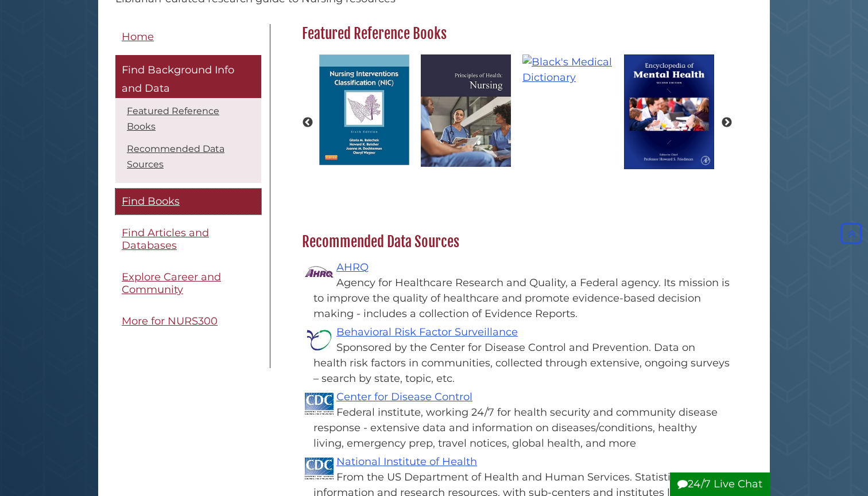 This screenshot has height=496, width=868. I want to click on a: Find Background Info and Data, so click(188, 76).